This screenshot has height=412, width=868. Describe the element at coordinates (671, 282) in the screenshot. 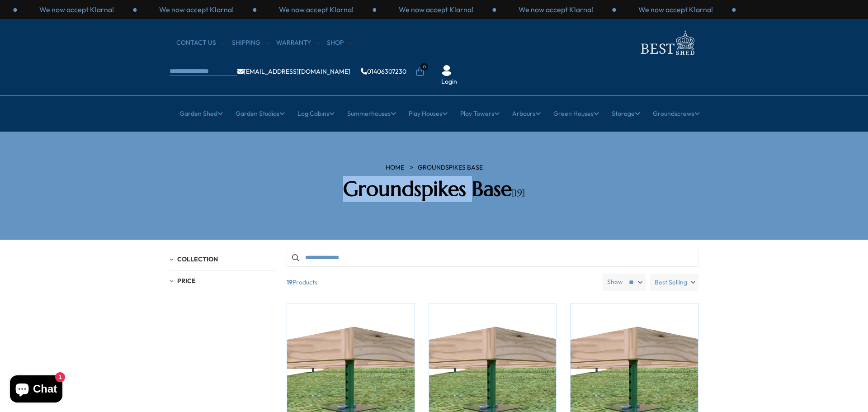

I see `span: Best Selling` at that location.